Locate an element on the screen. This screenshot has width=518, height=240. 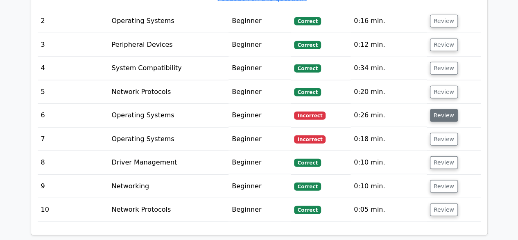
td: 0:26 min. is located at coordinates (389, 115).